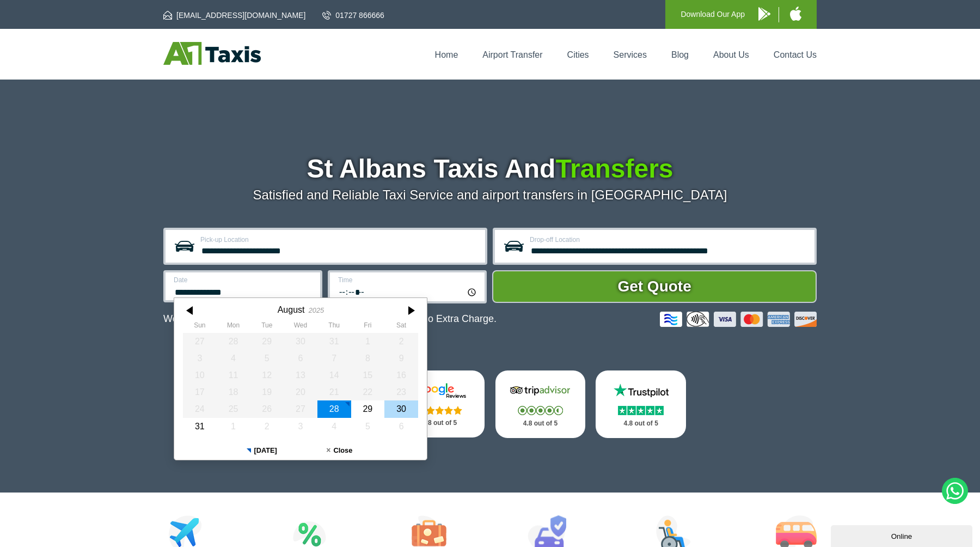 This screenshot has width=980, height=547. Describe the element at coordinates (335, 391) in the screenshot. I see `div: 21 August 2025` at that location.